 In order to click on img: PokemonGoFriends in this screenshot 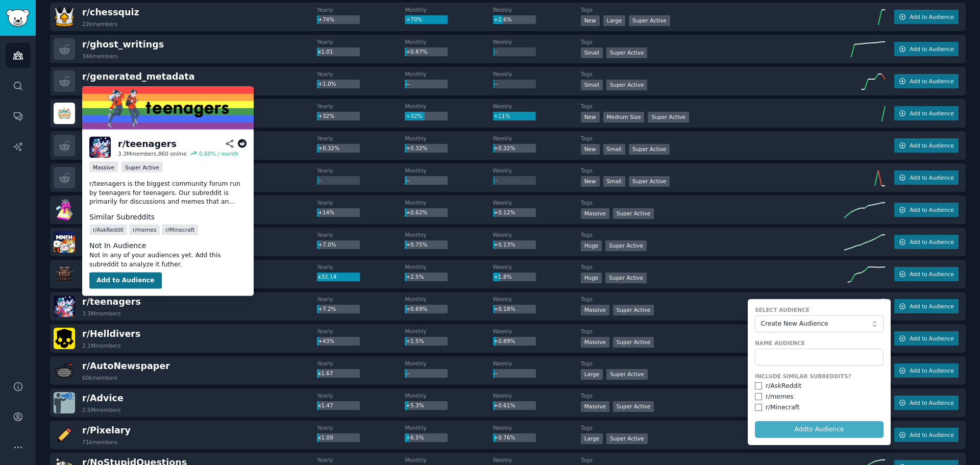, I will do `click(65, 210)`.